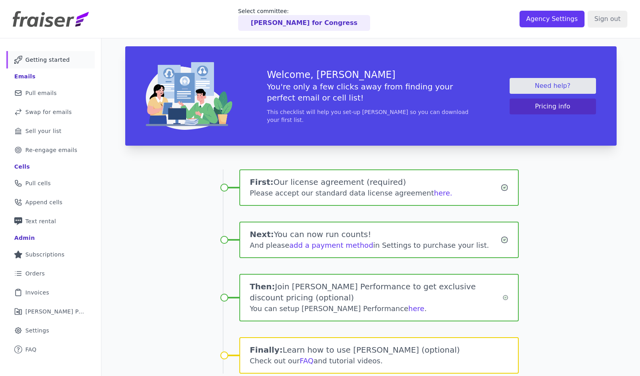 The width and height of the screenshot is (640, 376). Describe the element at coordinates (553, 86) in the screenshot. I see `a: Need help?` at that location.